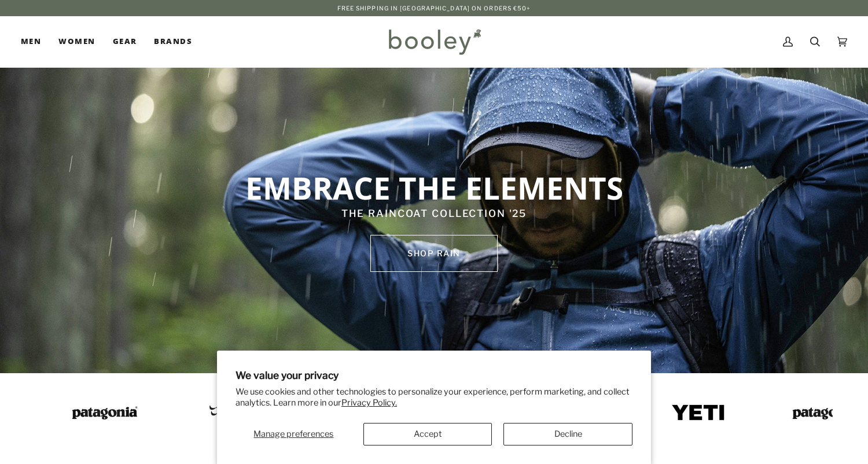 This screenshot has height=464, width=868. What do you see at coordinates (173, 42) in the screenshot?
I see `a: Brands` at bounding box center [173, 42].